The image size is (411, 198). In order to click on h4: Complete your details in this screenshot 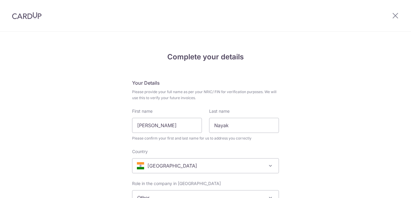, I will do `click(206, 57)`.